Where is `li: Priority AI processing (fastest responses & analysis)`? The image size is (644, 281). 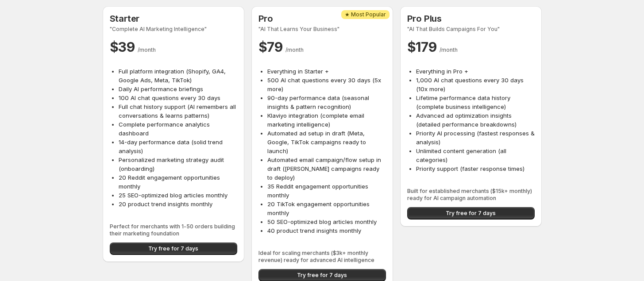
li: Priority AI processing (fastest responses & analysis) is located at coordinates (475, 138).